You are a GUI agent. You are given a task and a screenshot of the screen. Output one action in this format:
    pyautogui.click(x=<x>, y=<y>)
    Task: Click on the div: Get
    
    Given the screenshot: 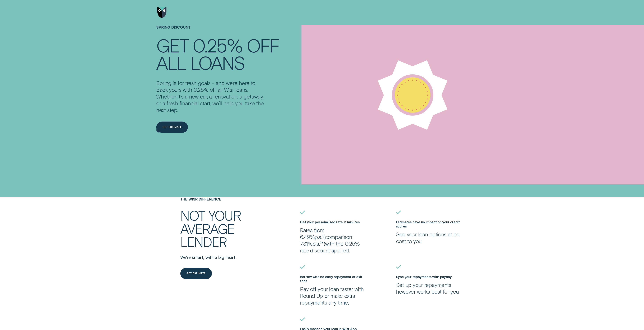 What is the action you would take?
    pyautogui.click(x=172, y=45)
    